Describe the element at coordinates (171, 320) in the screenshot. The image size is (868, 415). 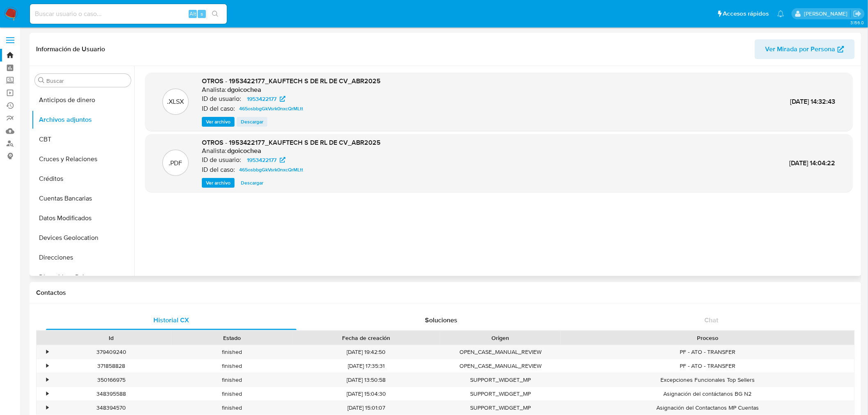
I see `span: Historial CX` at that location.